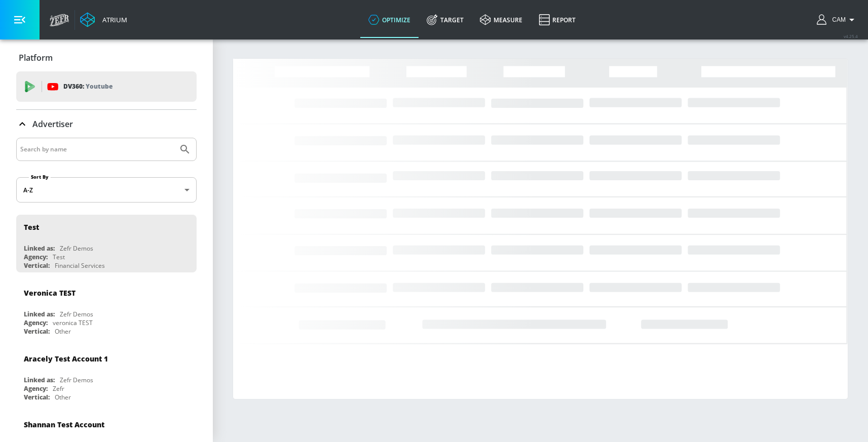  I want to click on div: Shannan Test Account, so click(64, 424).